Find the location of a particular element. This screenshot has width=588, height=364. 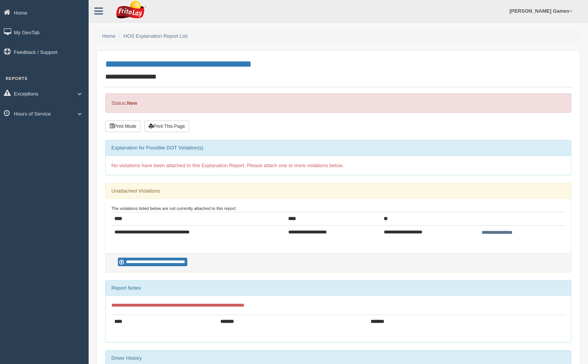

div: Unattached Violations is located at coordinates (339, 191).